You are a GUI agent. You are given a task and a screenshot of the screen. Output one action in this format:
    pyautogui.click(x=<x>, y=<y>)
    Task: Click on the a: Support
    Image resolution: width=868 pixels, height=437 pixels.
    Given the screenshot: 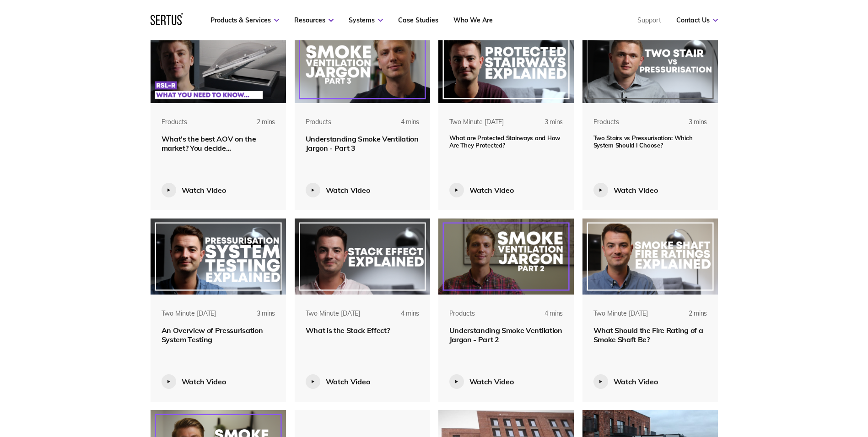 What is the action you would take?
    pyautogui.click(x=649, y=20)
    